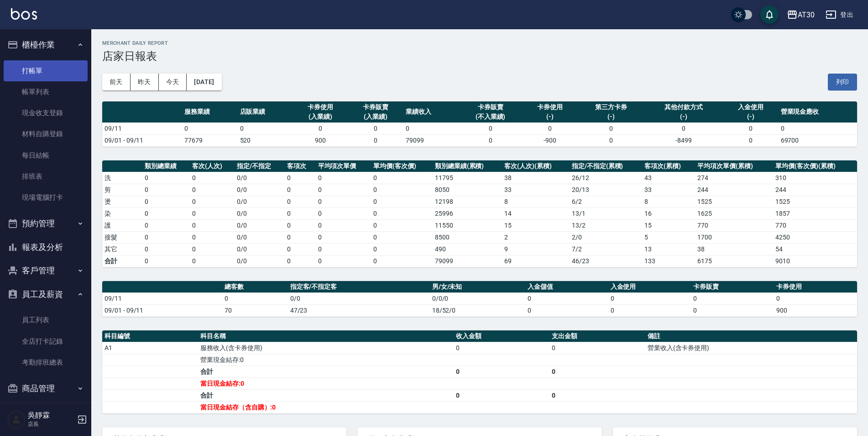 This screenshot has width=868, height=436. What do you see at coordinates (606, 249) in the screenshot?
I see `td: 7 / 2` at bounding box center [606, 249].